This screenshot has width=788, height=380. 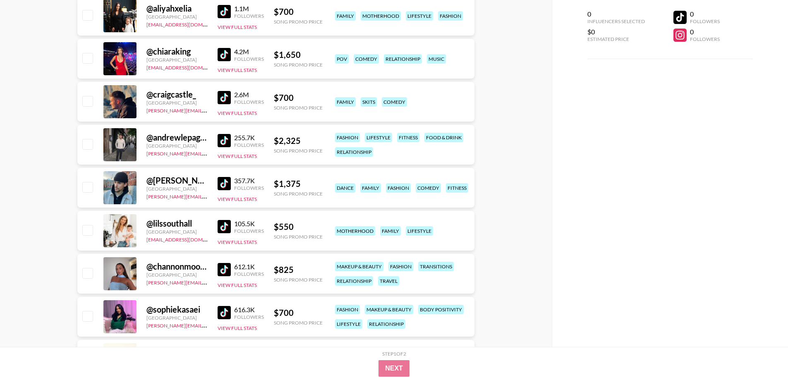 I want to click on div: $0, so click(x=616, y=32).